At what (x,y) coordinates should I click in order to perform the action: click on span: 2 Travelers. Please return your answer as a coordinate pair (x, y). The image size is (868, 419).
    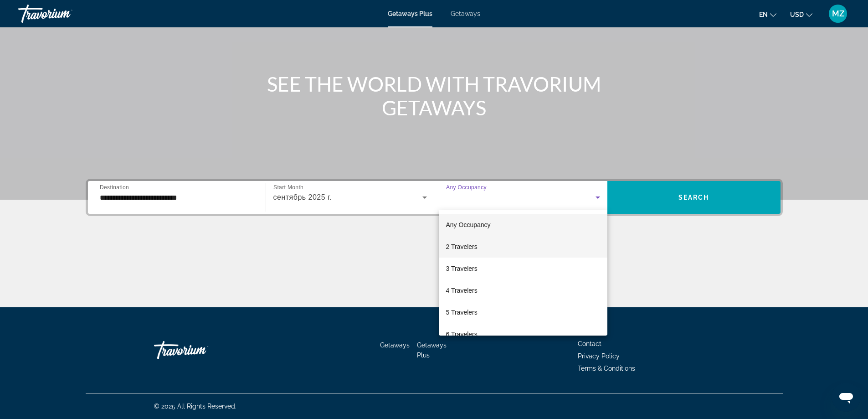
    Looking at the image, I should click on (461, 247).